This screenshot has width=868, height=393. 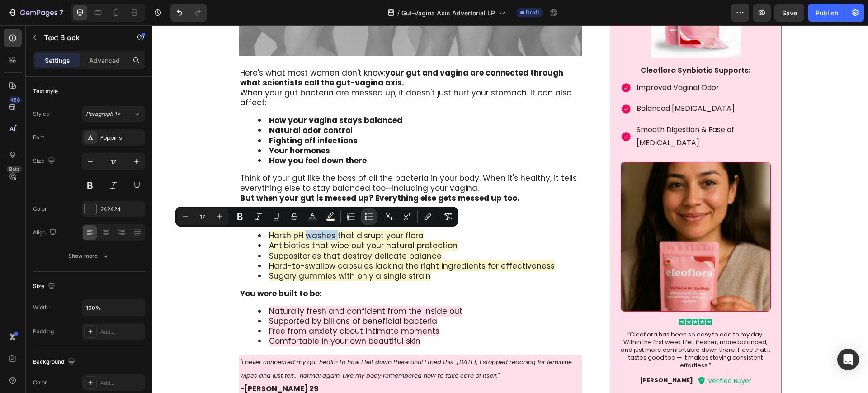 What do you see at coordinates (532, 13) in the screenshot?
I see `span: Draft` at bounding box center [532, 13].